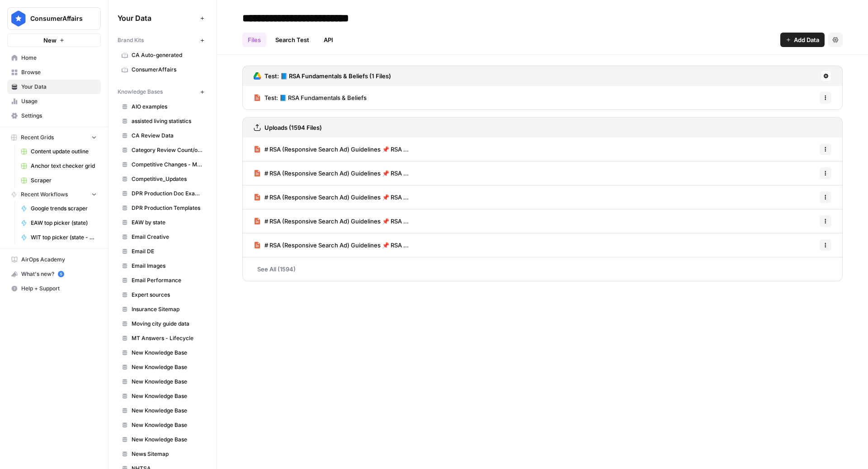  I want to click on a: Test: 📘 RSA Fundamentals & Beliefs (1 Files), so click(322, 76).